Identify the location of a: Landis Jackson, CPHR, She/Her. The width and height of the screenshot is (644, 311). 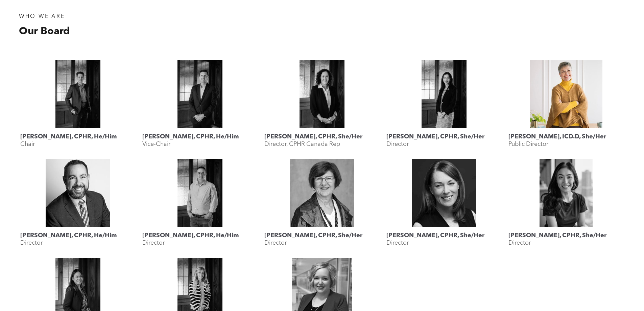
(322, 193).